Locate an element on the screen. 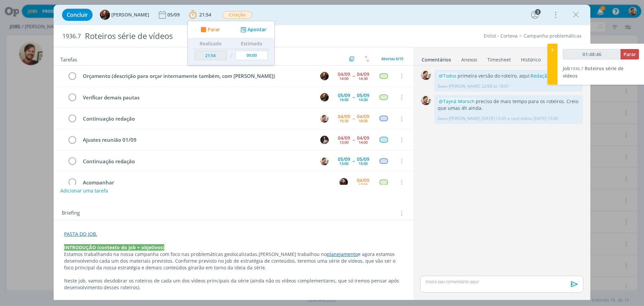 The width and height of the screenshot is (644, 306). span: e você editou is located at coordinates (520, 119).